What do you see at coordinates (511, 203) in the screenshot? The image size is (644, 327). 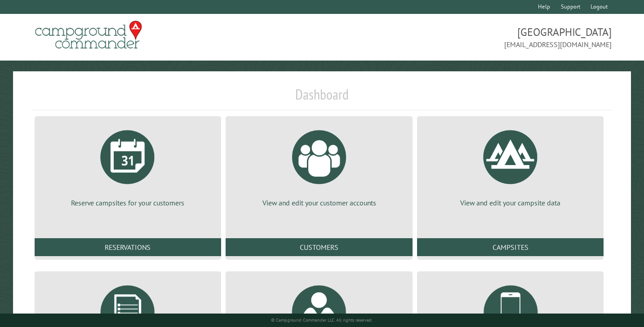 I see `p: View and edit your campsite data` at bounding box center [511, 203].